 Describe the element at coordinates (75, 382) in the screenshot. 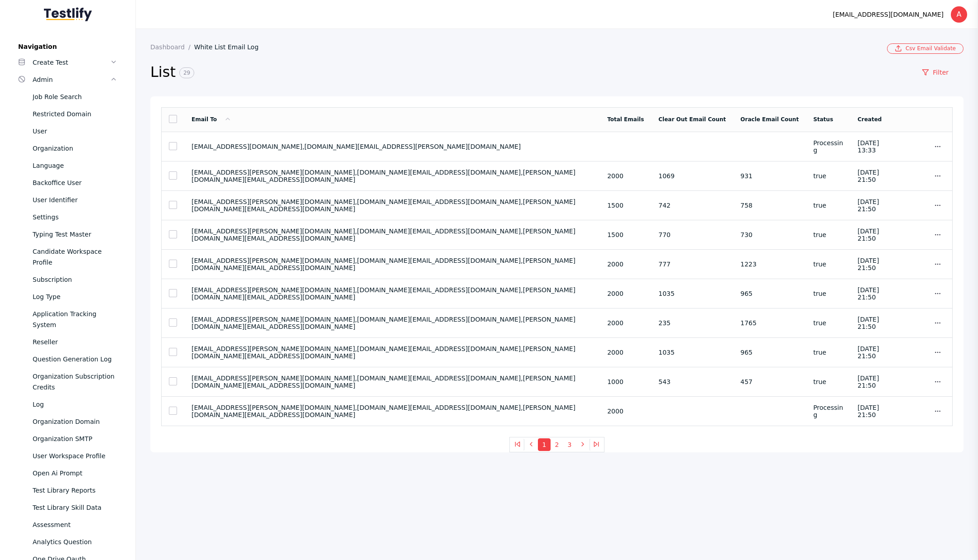

I see `div: Organization Subscription Credits` at that location.